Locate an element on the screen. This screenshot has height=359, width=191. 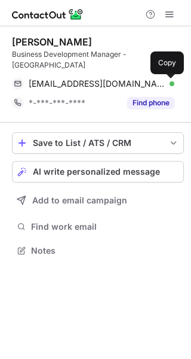
span: Notes is located at coordinates (105, 251).